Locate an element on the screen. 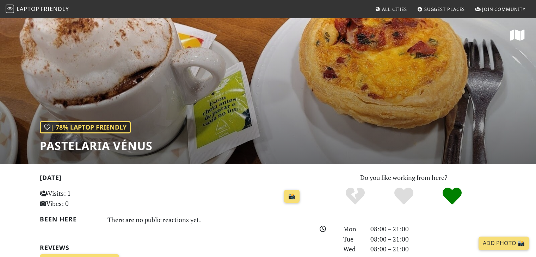 The height and width of the screenshot is (257, 536). h1: Pastelaria Vénus is located at coordinates (96, 146).